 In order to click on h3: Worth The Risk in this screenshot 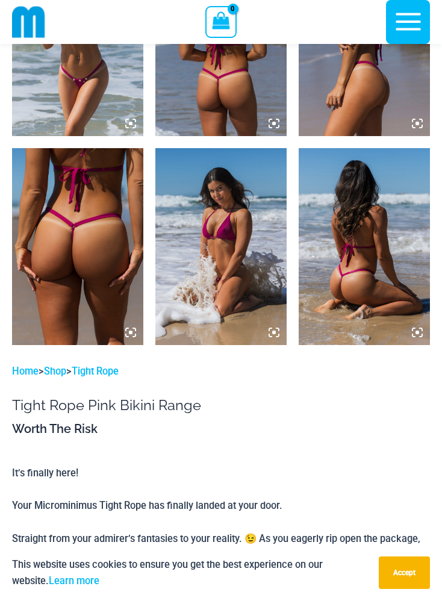, I will do `click(221, 429)`.